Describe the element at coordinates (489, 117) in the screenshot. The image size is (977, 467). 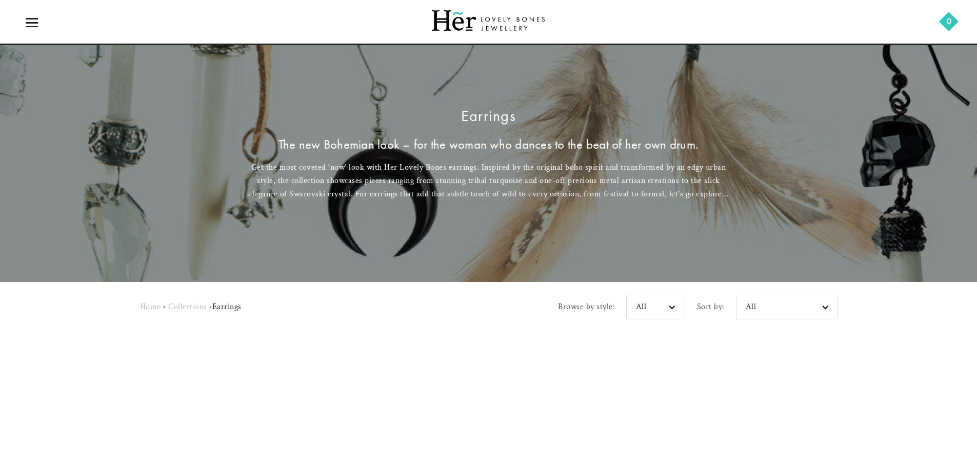
I see `h1: Earrings` at that location.